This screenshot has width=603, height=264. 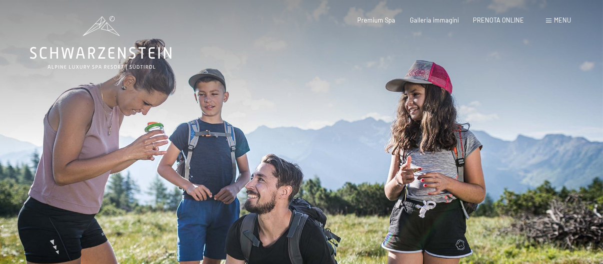 What do you see at coordinates (377, 20) in the screenshot?
I see `span: Premium Spa` at bounding box center [377, 20].